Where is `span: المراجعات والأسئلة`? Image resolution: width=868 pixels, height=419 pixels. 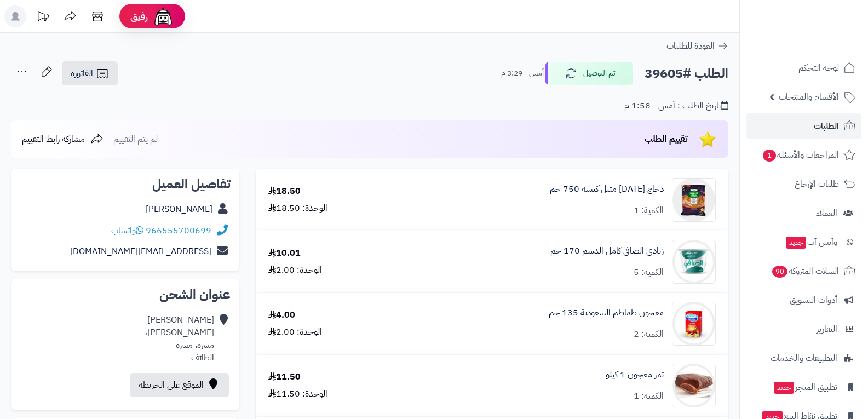 span: المراجعات والأسئلة is located at coordinates (800, 155).